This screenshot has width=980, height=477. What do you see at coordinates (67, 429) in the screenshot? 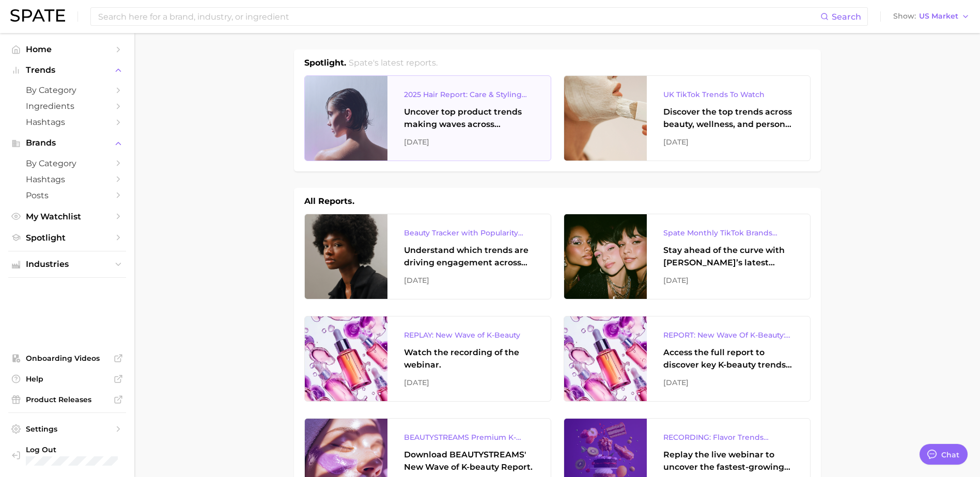
I see `span: Settings` at bounding box center [67, 429].